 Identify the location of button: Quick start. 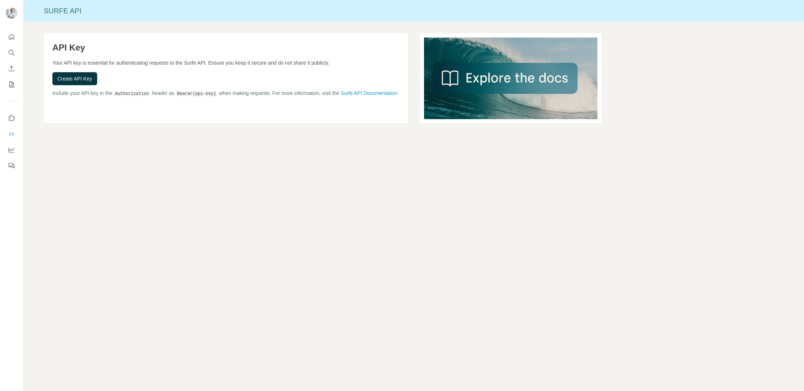
(12, 37).